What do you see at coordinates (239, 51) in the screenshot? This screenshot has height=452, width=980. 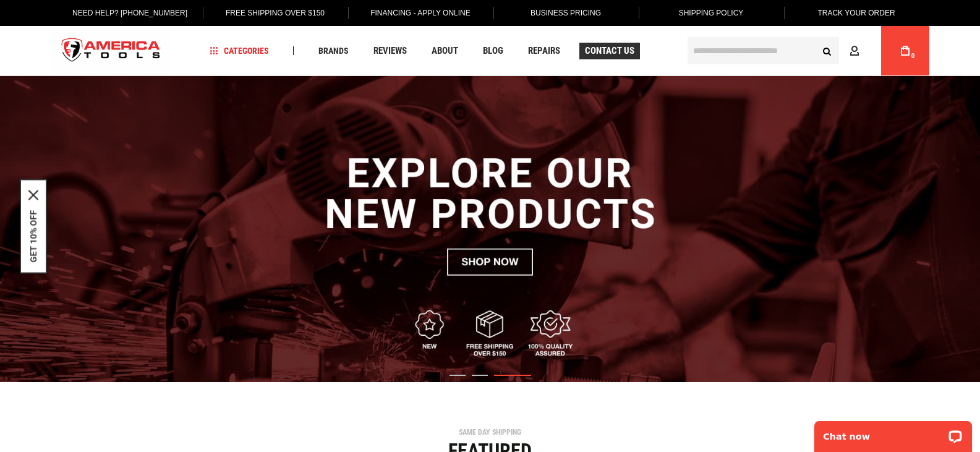 I see `span: Categories` at bounding box center [239, 51].